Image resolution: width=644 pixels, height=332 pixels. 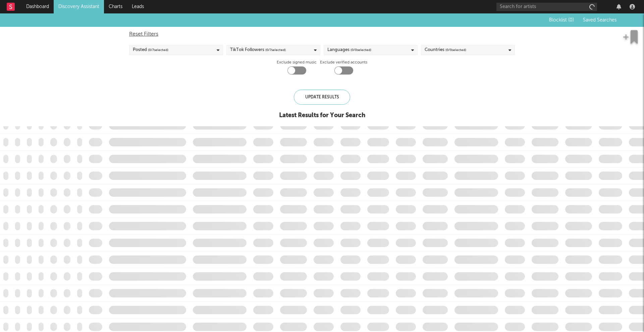 What do you see at coordinates (297, 62) in the screenshot?
I see `label: Exclude signed music` at bounding box center [297, 62].